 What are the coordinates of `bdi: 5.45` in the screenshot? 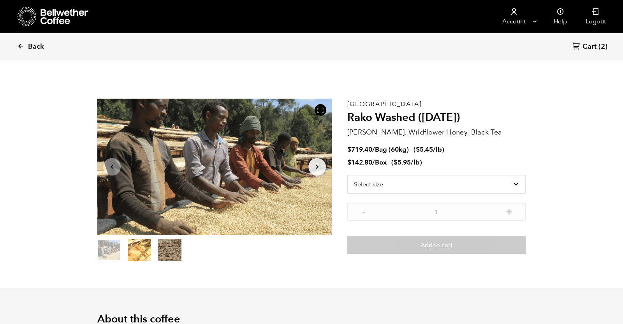 It's located at (424, 149).